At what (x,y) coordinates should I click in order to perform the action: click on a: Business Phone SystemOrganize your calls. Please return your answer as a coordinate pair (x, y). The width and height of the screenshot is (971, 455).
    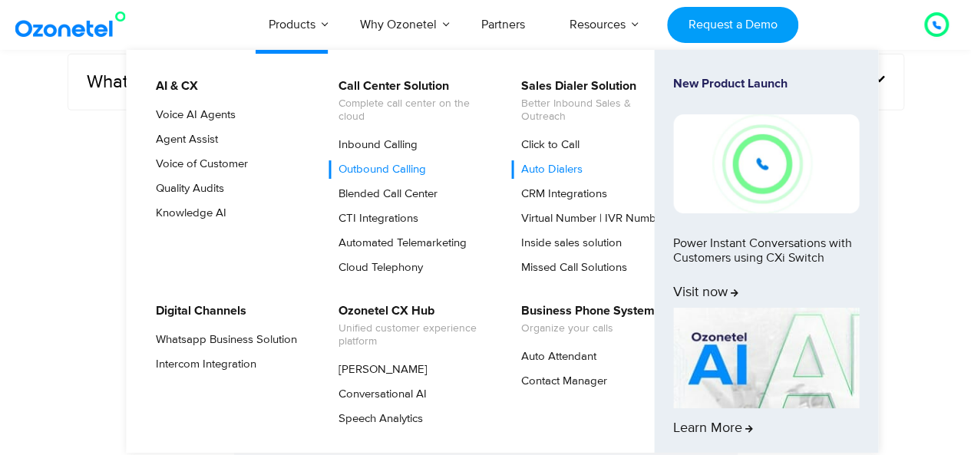
    Looking at the image, I should click on (584, 319).